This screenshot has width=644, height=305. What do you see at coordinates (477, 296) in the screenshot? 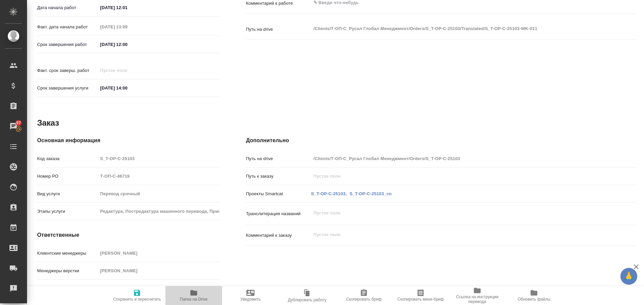
I see `button: Ссылка на инструкции перевода` at bounding box center [477, 296].